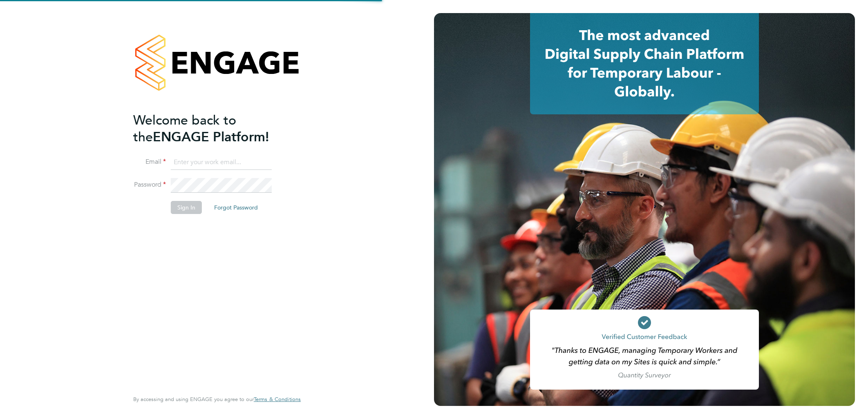  What do you see at coordinates (236, 207) in the screenshot?
I see `button: Forgot Password` at bounding box center [236, 207].